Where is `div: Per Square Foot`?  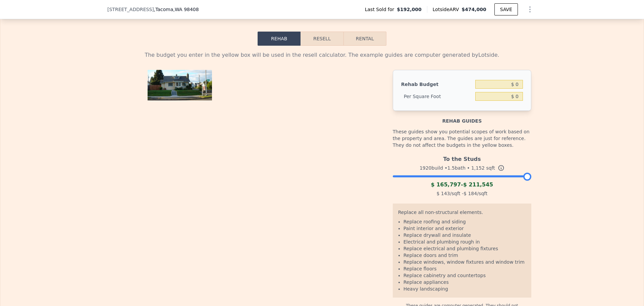
div: Per Square Foot is located at coordinates (436, 96).